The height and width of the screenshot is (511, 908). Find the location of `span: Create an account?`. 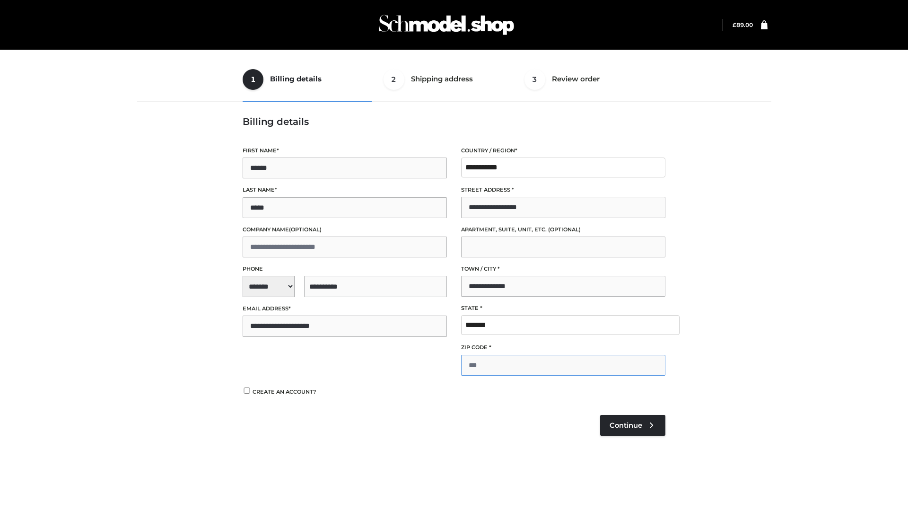

span: Create an account? is located at coordinates (284, 392).